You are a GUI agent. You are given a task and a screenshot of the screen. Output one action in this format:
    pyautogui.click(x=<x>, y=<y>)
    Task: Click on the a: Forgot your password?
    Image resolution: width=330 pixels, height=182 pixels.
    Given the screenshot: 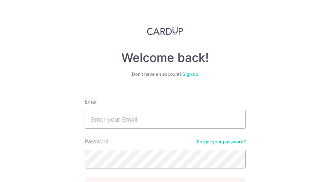 What is the action you would take?
    pyautogui.click(x=221, y=141)
    